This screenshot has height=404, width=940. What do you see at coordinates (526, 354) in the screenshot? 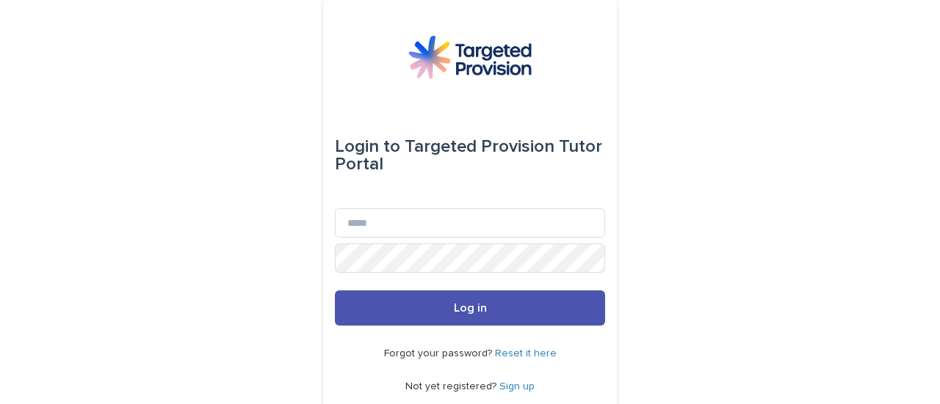
I see `a: Reset it here` at bounding box center [526, 354].